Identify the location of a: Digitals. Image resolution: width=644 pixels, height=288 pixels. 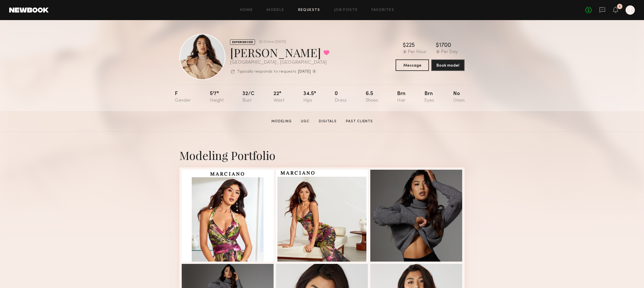
(328, 121).